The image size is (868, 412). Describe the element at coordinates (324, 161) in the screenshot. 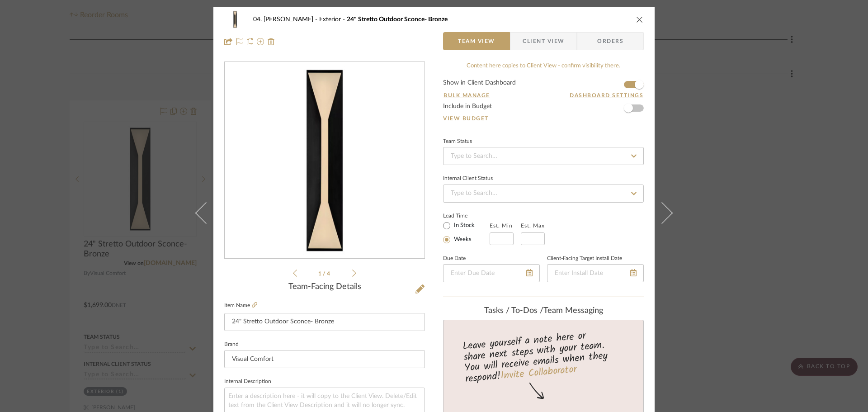

I see `img: 9062974f-dd2f-4690-8470-41243094d22c_436x436.jpg` at that location.